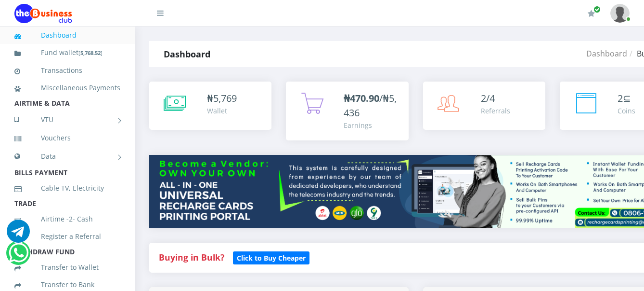  I want to click on a: Transfer to Wallet, so click(68, 267).